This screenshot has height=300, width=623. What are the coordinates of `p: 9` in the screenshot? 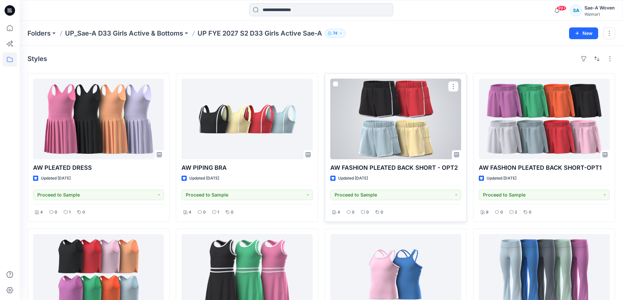 It's located at (487, 213).